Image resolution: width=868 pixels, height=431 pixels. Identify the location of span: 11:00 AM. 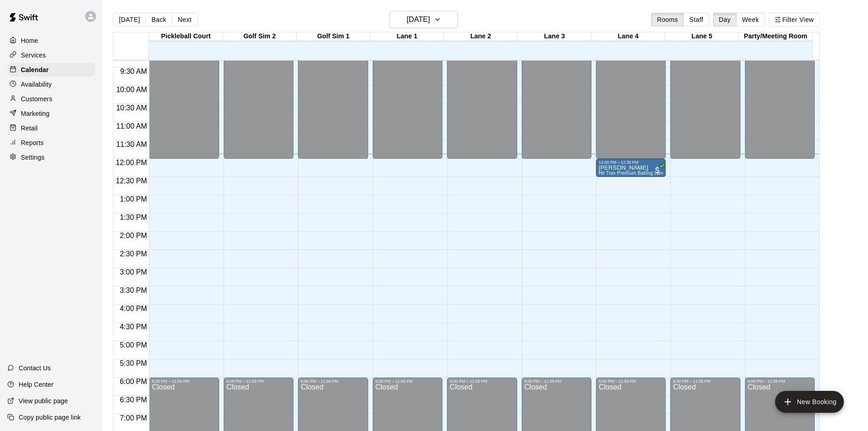
(132, 126).